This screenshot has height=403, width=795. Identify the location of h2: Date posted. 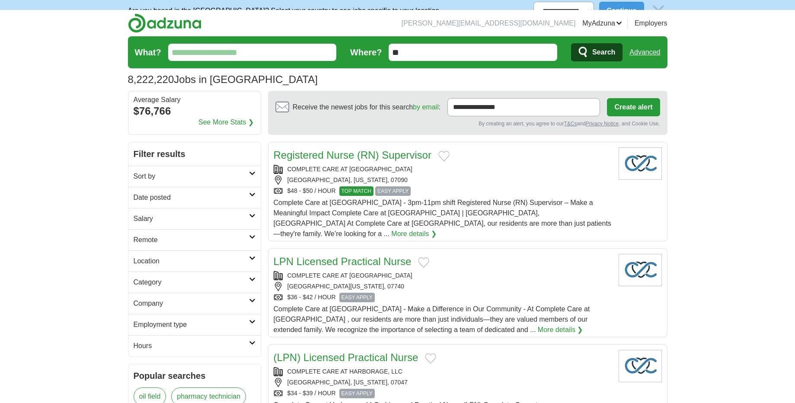
(191, 198).